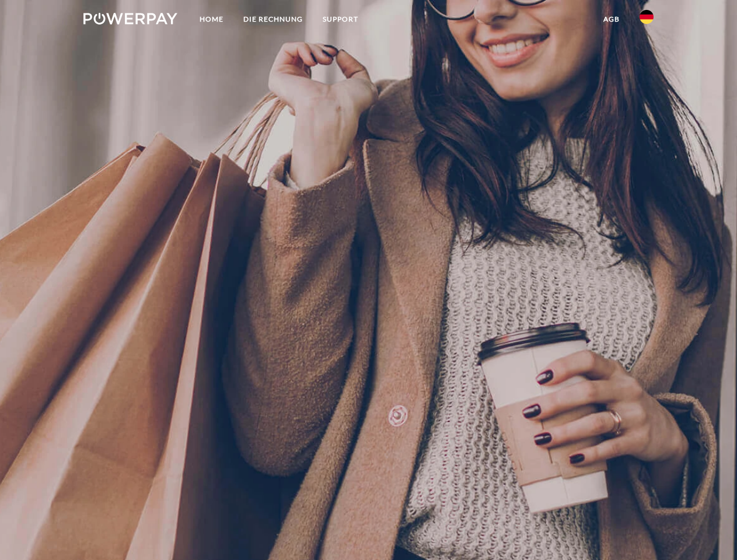  I want to click on img: de, so click(646, 17).